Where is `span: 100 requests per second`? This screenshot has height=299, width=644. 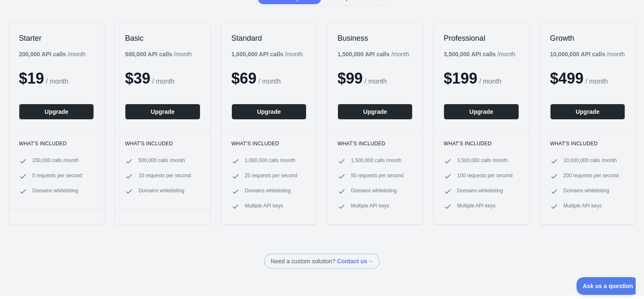
span: 100 requests per second is located at coordinates (485, 177).